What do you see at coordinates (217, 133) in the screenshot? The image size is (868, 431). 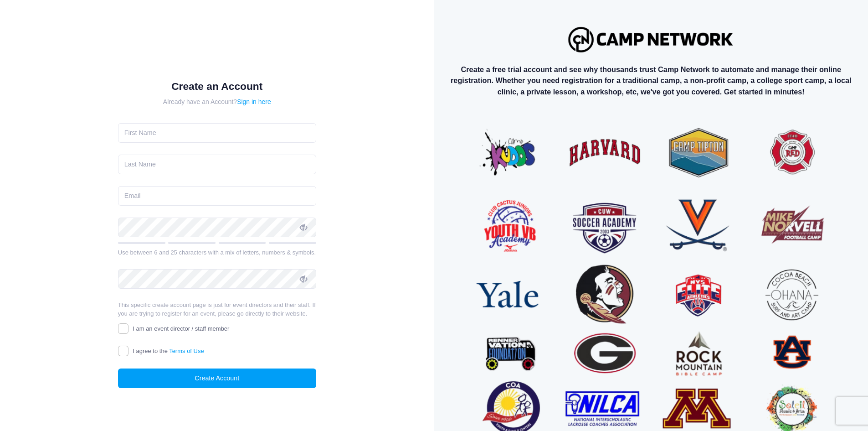 I see `input: First Name` at bounding box center [217, 133].